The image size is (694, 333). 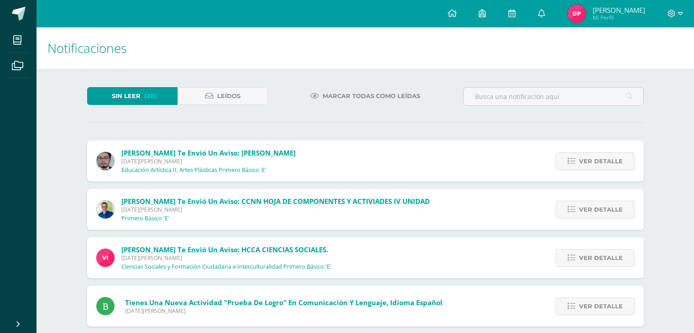 I want to click on img: bd6d0aa147d20350c4821b7c643124fa.png, so click(x=105, y=258).